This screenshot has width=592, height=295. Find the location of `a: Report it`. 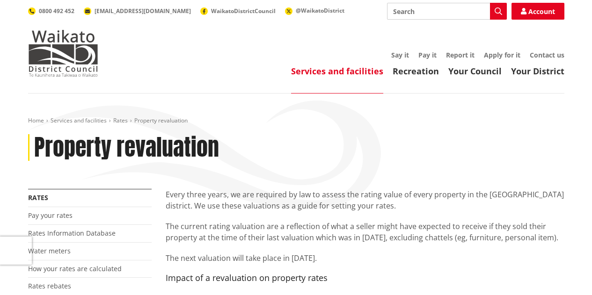

a: Report it is located at coordinates (460, 55).